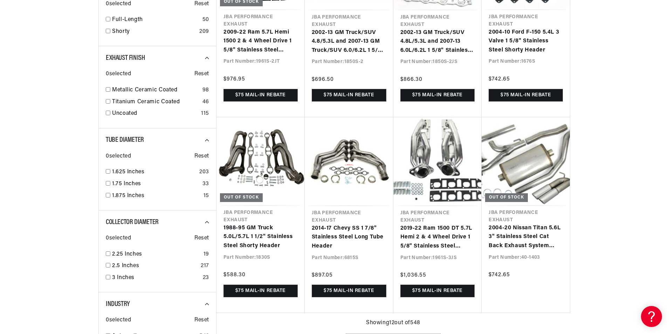 This screenshot has height=334, width=669. What do you see at coordinates (349, 42) in the screenshot?
I see `a: 2002-13 GM Truck/SUV 4.8/5.3L and 2007-13 GM Truck/SUV 6.0/6.2L 1 5/8" Stainless Steel Shorty Header` at bounding box center [349, 42].